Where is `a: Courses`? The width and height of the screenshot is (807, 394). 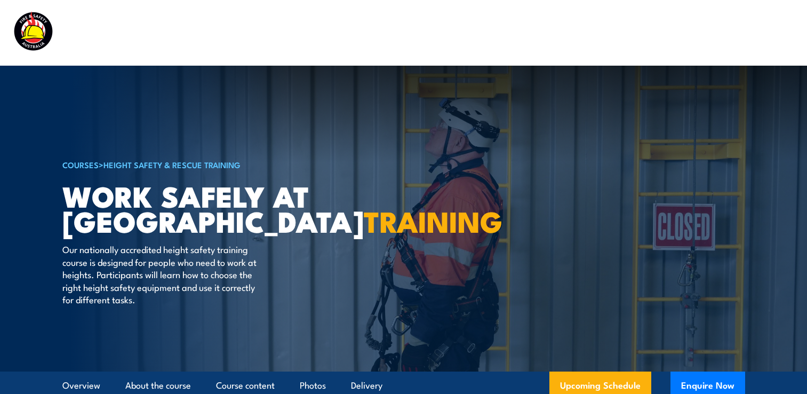
a: Courses is located at coordinates (244, 33).